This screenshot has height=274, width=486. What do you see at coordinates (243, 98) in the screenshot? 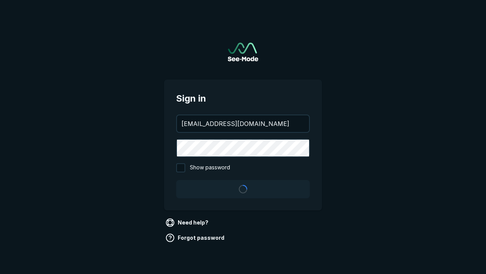
I see `span: Sign in` at bounding box center [243, 98].